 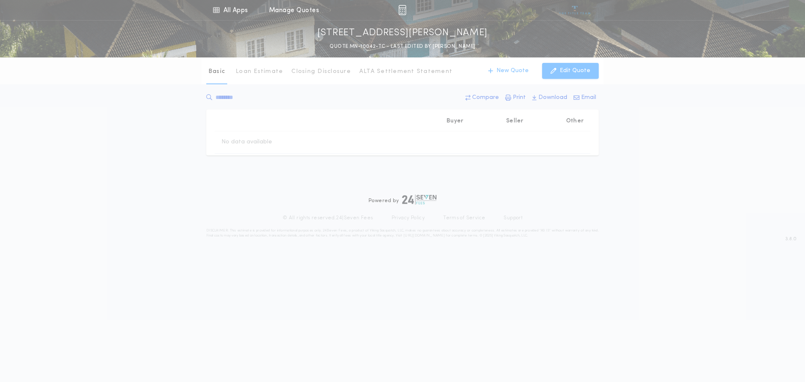 I want to click on p: Buyer, so click(x=455, y=121).